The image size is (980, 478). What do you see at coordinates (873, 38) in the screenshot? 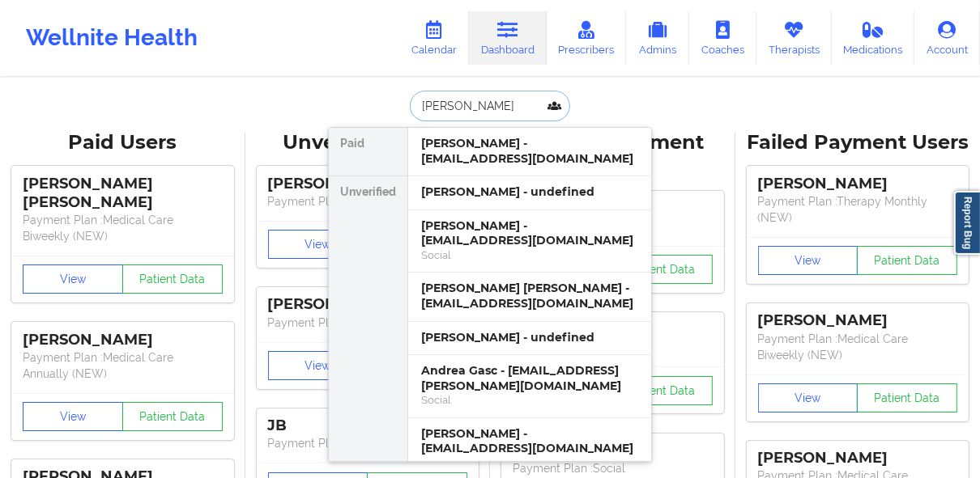
I see `a: Medications` at bounding box center [873, 38].